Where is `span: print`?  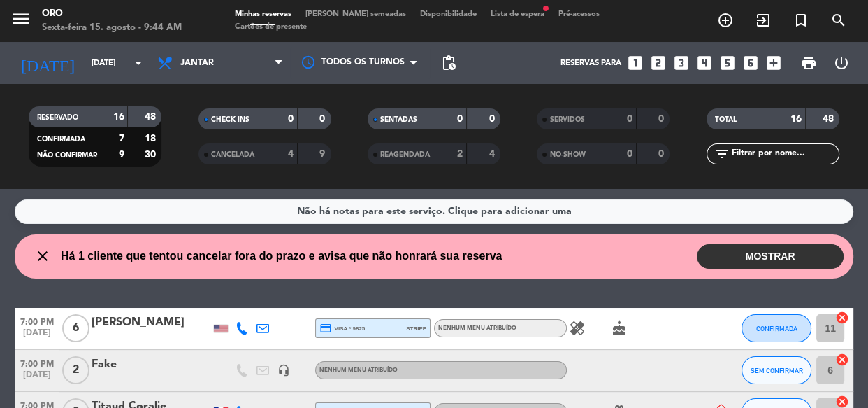
span: print is located at coordinates (809, 63).